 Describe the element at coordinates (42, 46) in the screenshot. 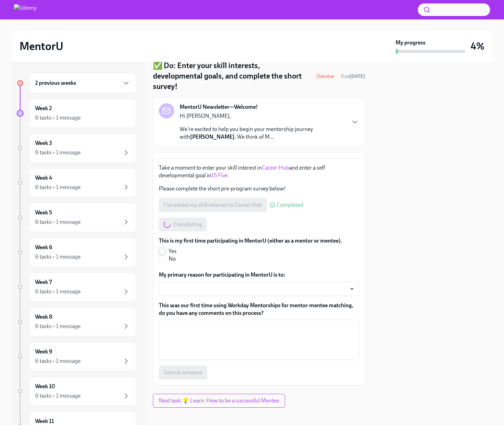

I see `h2: MentorU` at that location.